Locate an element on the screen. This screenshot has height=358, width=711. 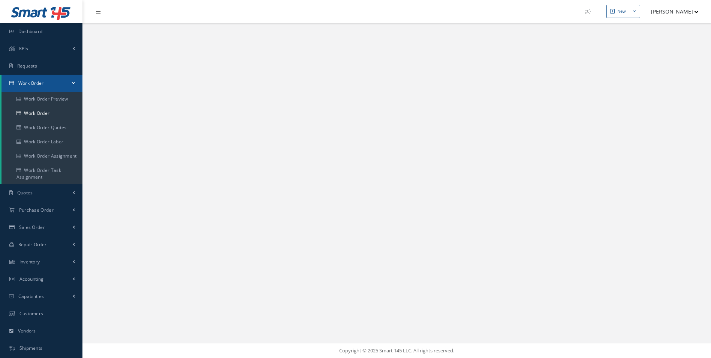
span: Inventory is located at coordinates (30, 261).